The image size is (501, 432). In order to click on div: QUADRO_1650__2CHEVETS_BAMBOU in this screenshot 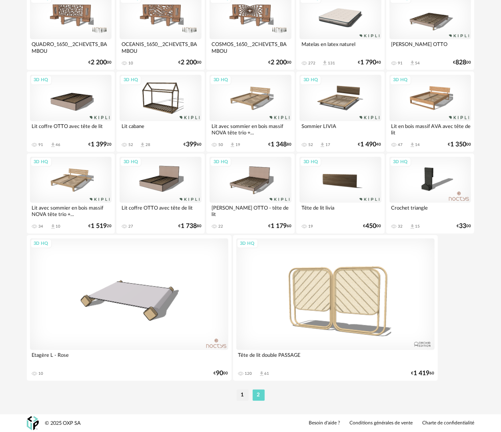, I will do `click(71, 47)`.